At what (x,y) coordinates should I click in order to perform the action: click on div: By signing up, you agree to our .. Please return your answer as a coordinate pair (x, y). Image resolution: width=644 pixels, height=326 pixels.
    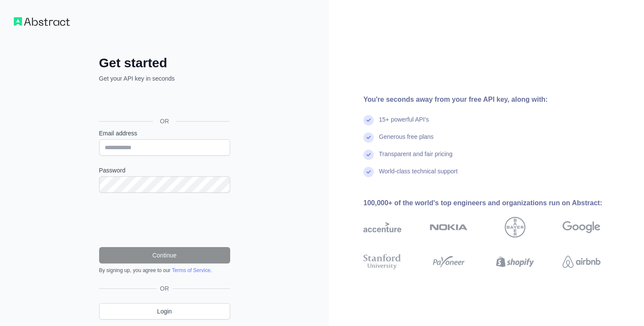
    Looking at the image, I should click on (165, 270).